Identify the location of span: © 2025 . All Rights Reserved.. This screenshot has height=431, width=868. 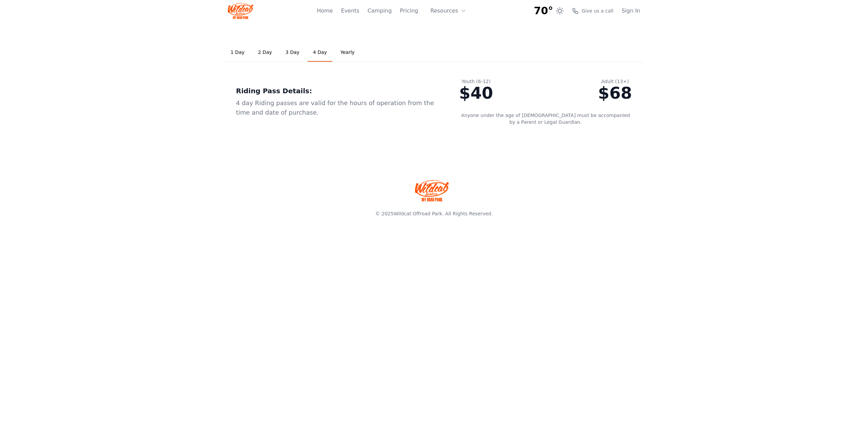
(434, 213).